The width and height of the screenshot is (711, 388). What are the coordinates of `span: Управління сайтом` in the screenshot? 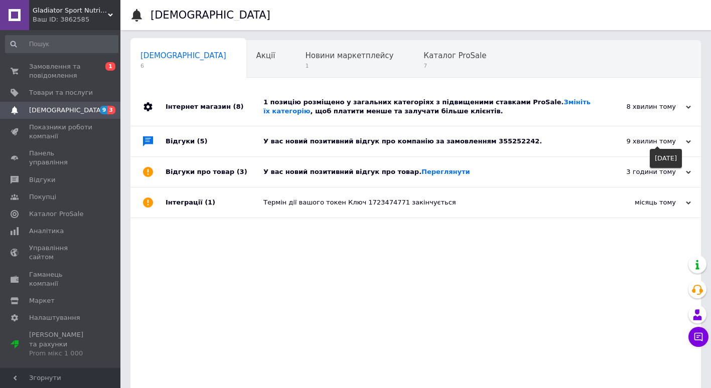 It's located at (61, 253).